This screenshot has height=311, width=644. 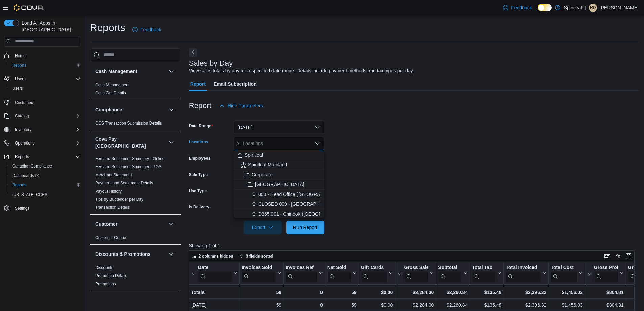 What do you see at coordinates (263, 227) in the screenshot?
I see `button: Export` at bounding box center [263, 227].